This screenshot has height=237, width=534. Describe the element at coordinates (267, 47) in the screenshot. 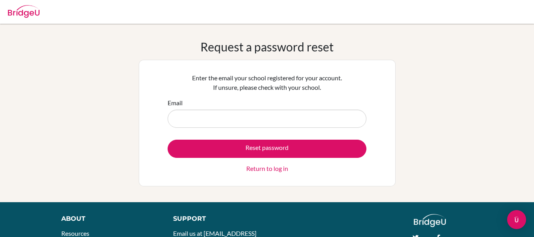

I see `h1: Request a password reset` at that location.